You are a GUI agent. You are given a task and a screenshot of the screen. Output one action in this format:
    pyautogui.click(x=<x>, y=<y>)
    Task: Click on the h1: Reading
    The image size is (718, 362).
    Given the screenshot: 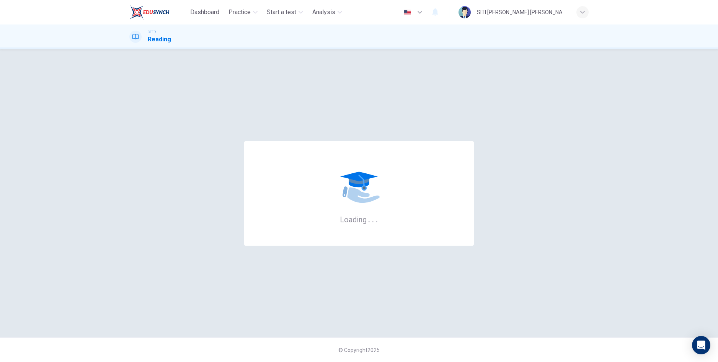 What is the action you would take?
    pyautogui.click(x=159, y=39)
    